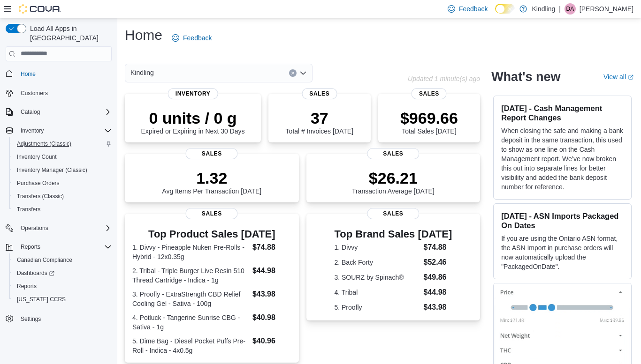 The width and height of the screenshot is (641, 364). Describe the element at coordinates (62, 260) in the screenshot. I see `button: Canadian Compliance` at that location.